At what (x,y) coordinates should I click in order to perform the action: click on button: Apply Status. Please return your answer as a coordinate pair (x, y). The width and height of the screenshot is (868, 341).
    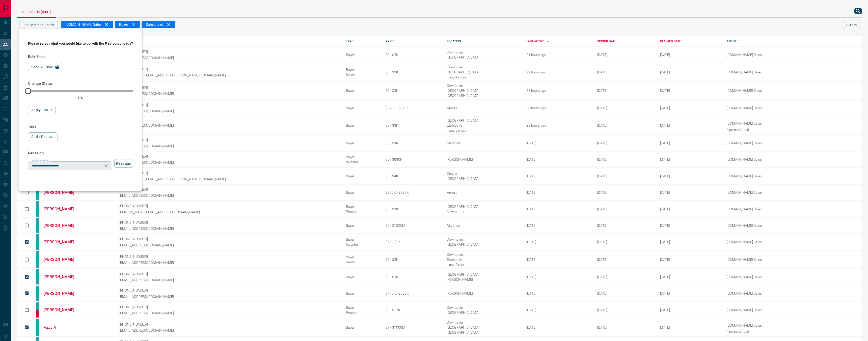
    Looking at the image, I should click on (42, 110).